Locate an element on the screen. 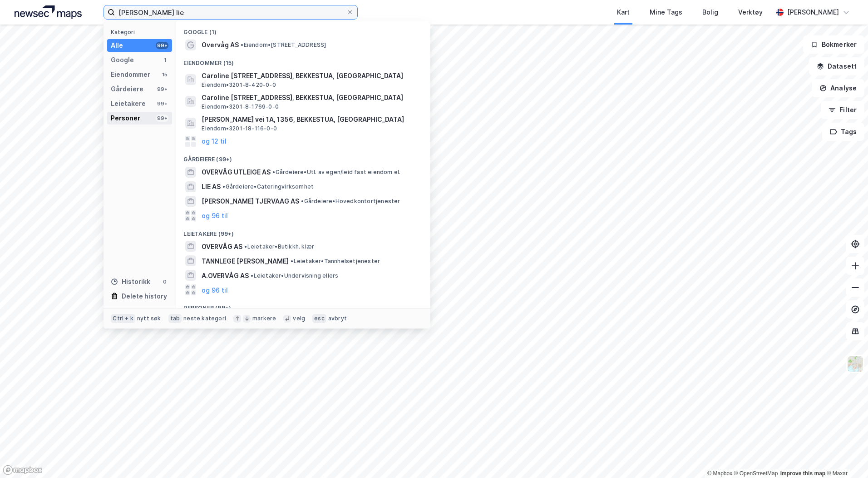 This screenshot has height=478, width=868. div: 0 is located at coordinates (165, 281).